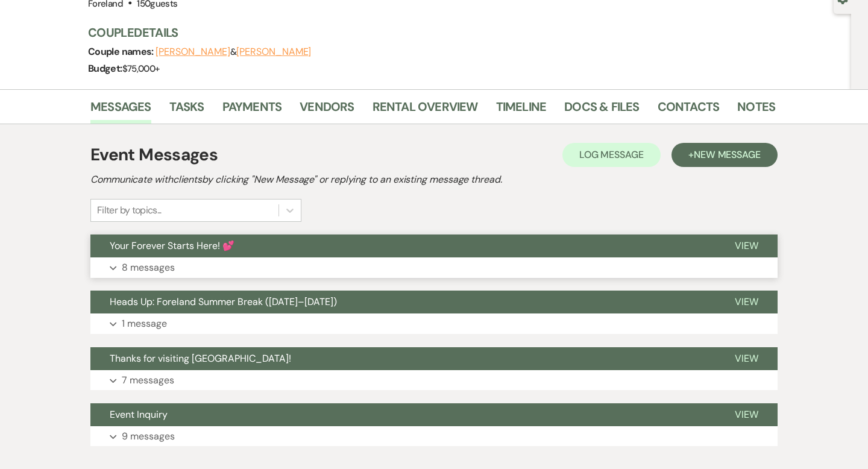  I want to click on a: Tasks, so click(187, 110).